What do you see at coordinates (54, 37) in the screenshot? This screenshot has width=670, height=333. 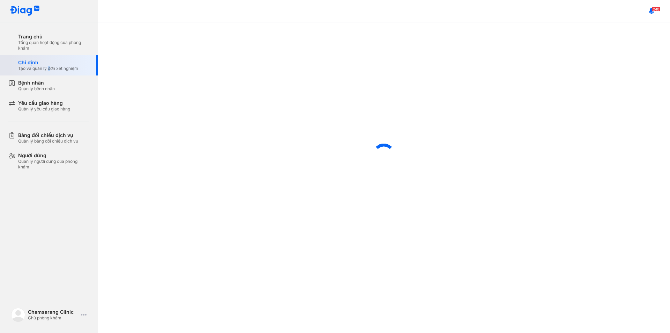 I see `div: Trang chủ` at bounding box center [54, 37].